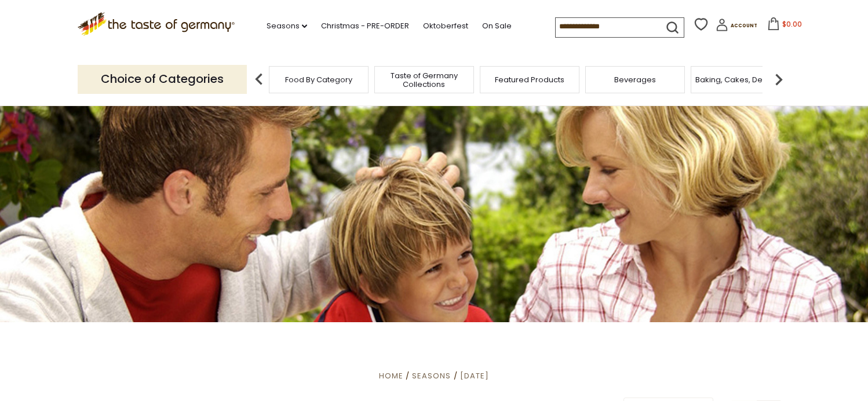  I want to click on span: Featured Products, so click(530, 79).